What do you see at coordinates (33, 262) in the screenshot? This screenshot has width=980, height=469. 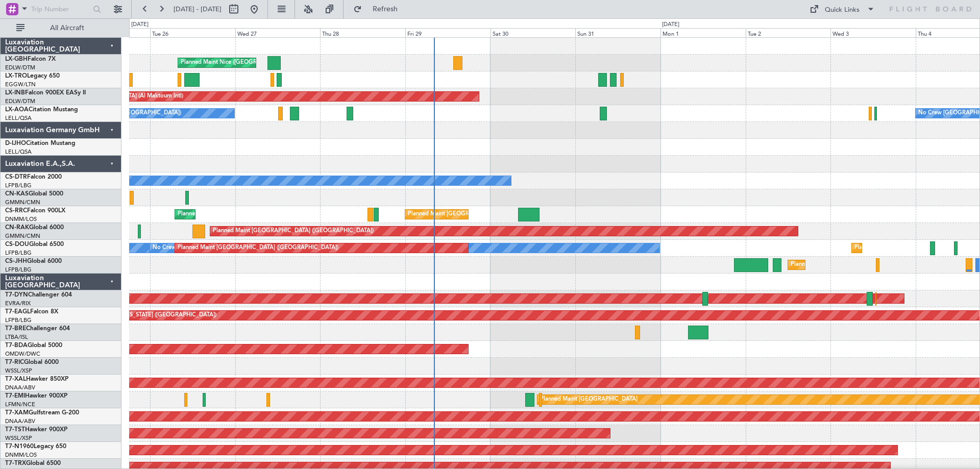 I see `a: CS-JHHGlobal 6000` at bounding box center [33, 262].